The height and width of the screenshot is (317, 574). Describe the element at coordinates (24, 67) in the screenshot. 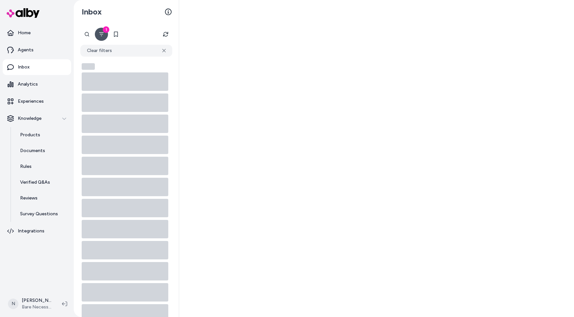

I see `p: Inbox` at that location.